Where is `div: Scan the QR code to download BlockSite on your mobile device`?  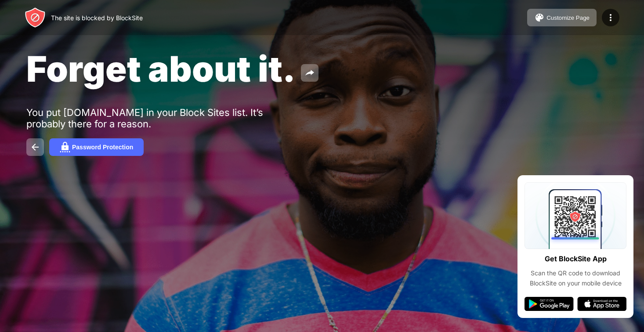 div: Scan the QR code to download BlockSite on your mobile device is located at coordinates (576, 278).